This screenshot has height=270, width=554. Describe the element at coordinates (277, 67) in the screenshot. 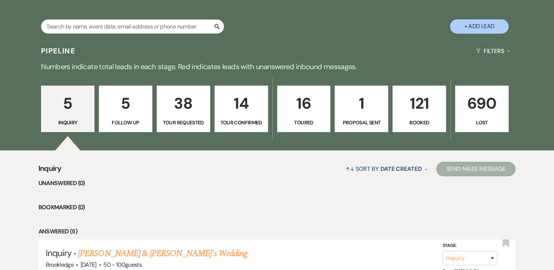

I see `p: Numbers indicate total leads in each stage. Red indicates leads with unanswered inbound messages.` at that location.